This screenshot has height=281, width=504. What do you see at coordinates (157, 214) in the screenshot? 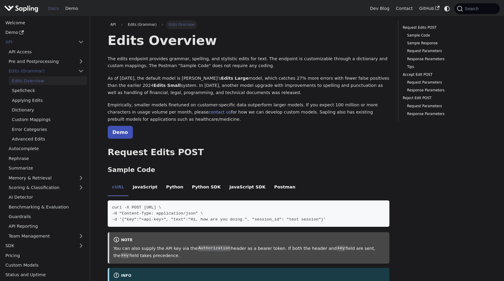
I see `span: -H "Content-Type: application/json" \` at bounding box center [157, 214].